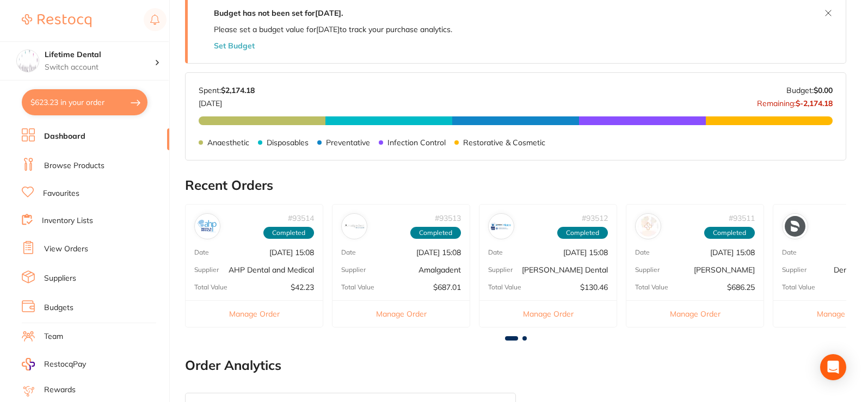 This screenshot has width=868, height=402. I want to click on strong: $2,174.18, so click(238, 90).